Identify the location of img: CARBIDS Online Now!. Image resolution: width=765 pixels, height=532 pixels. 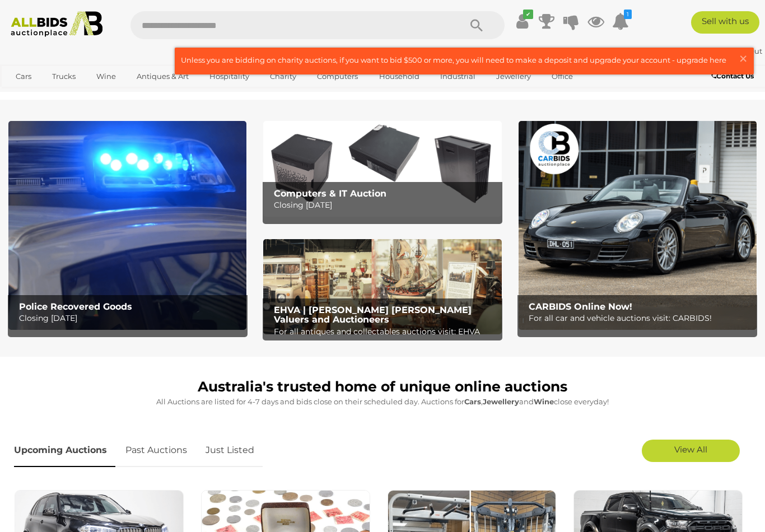
(638, 225).